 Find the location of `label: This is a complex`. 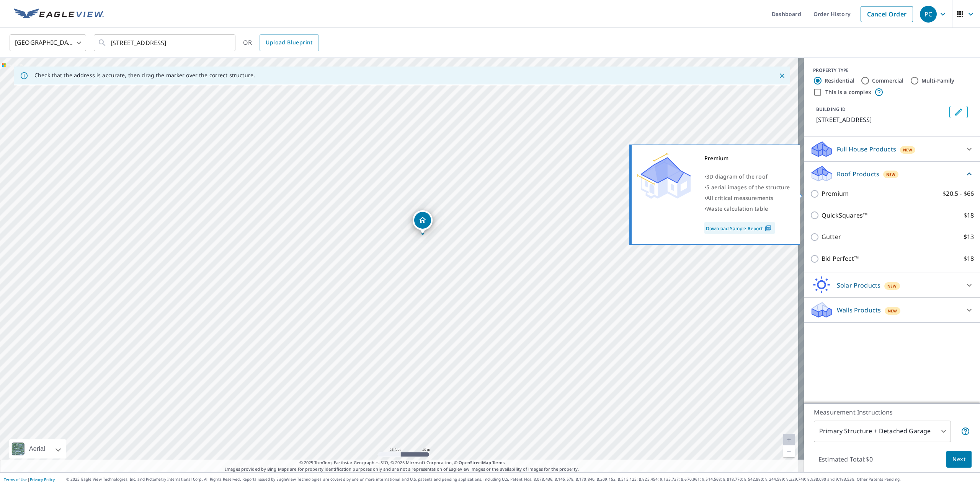

label: This is a complex is located at coordinates (848, 92).